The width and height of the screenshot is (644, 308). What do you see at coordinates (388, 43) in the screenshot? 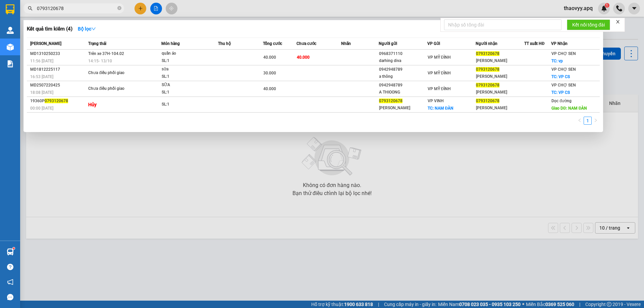
I see `span: Người gửi` at bounding box center [388, 43].